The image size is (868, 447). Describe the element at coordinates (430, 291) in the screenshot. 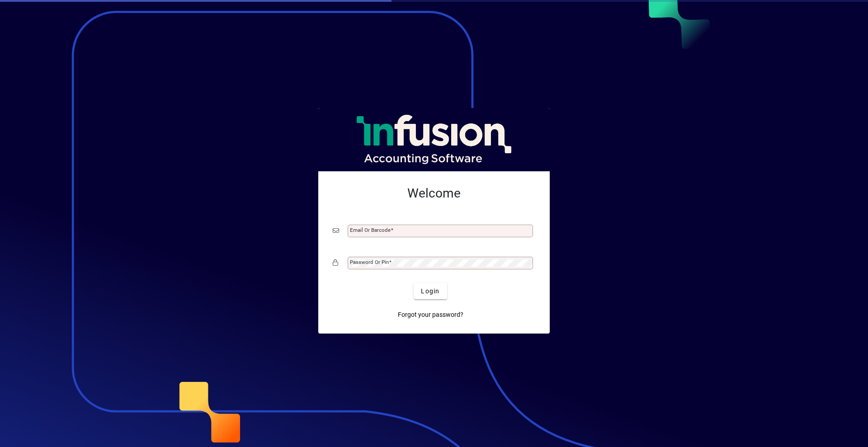

I see `span: Login` at that location.